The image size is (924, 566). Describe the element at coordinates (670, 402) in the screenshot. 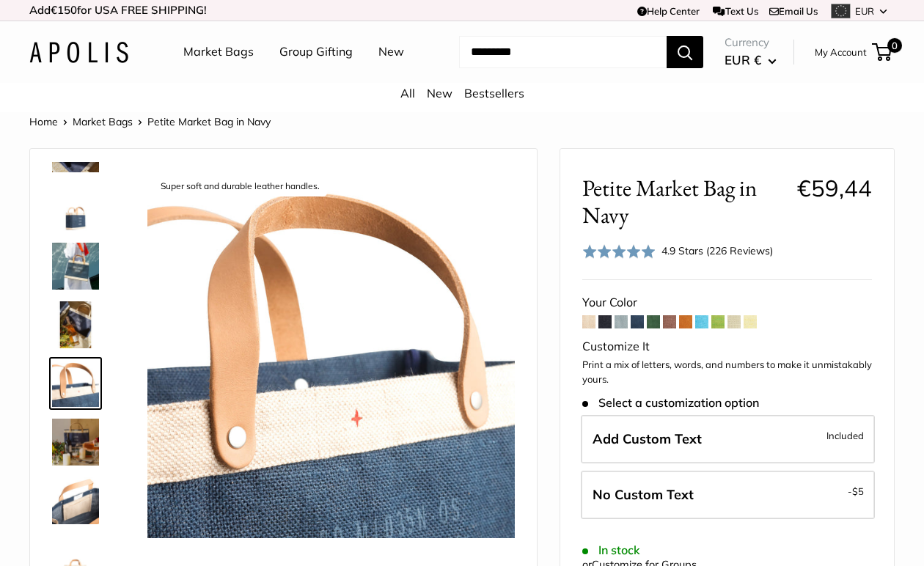

I see `span: Select a customization option` at that location.